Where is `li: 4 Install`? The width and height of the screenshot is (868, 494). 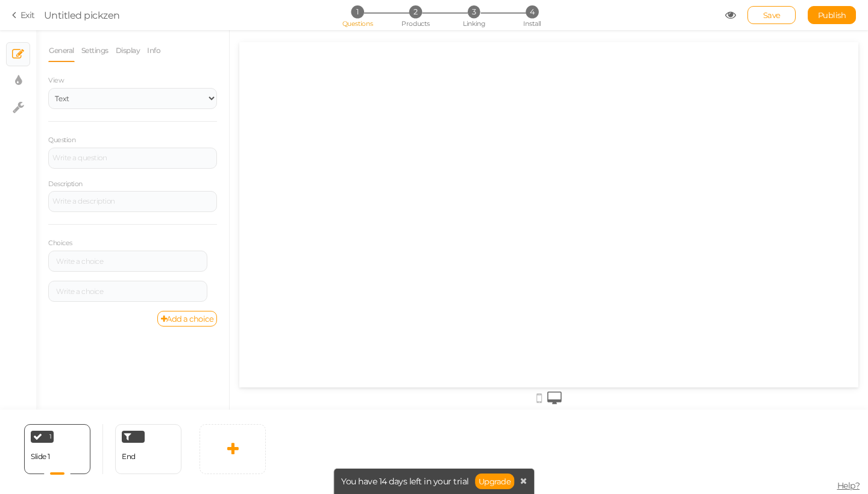 li: 4 Install is located at coordinates (532, 11).